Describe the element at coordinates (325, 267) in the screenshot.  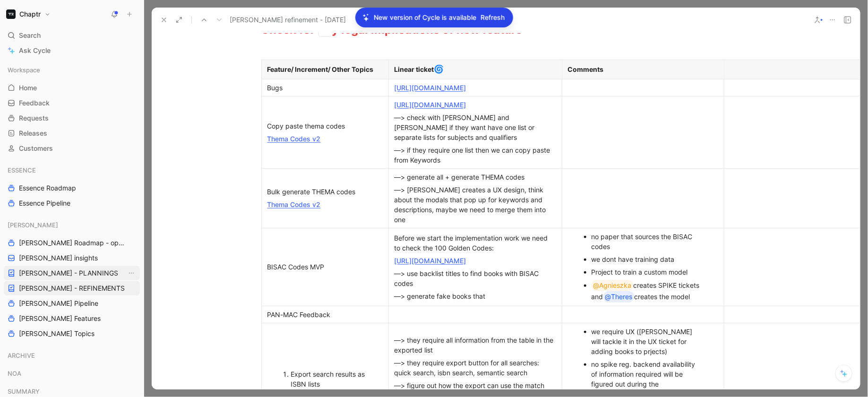
I see `div: BISAC Codes MVP` at that location.